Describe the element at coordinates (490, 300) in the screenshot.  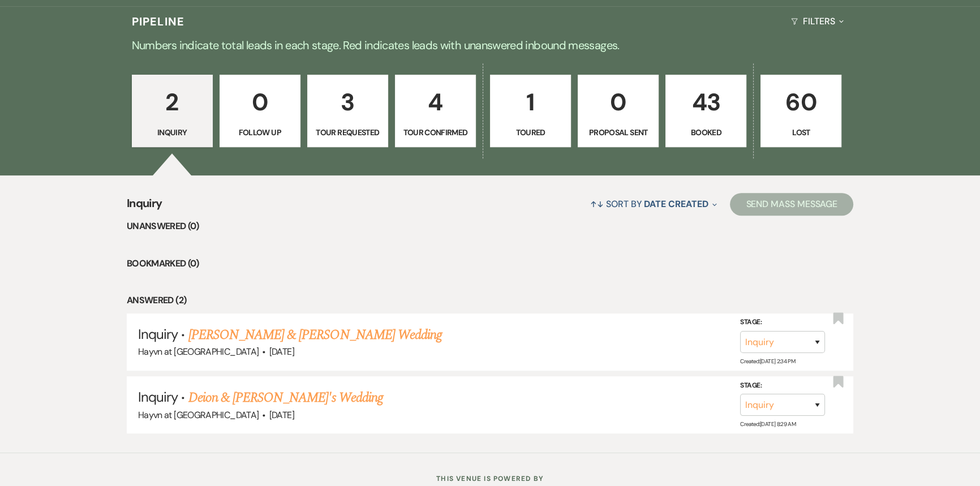
I see `li: Answered (2)` at that location.